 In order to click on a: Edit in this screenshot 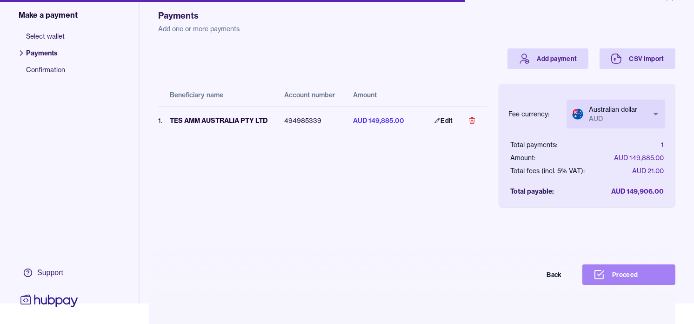, I will do `click(444, 120)`.